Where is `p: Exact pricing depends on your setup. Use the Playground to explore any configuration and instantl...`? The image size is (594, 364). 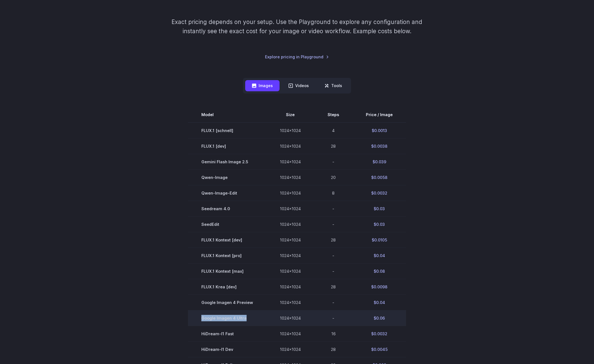 p: Exact pricing depends on your setup. Use the Playground to explore any configuration and instantl... is located at coordinates (297, 26).